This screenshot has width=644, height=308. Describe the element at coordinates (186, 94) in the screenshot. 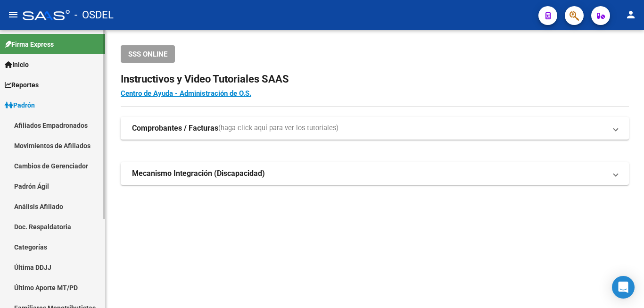

I see `a: Centro de Ayuda - Administración de O.S.` at that location.